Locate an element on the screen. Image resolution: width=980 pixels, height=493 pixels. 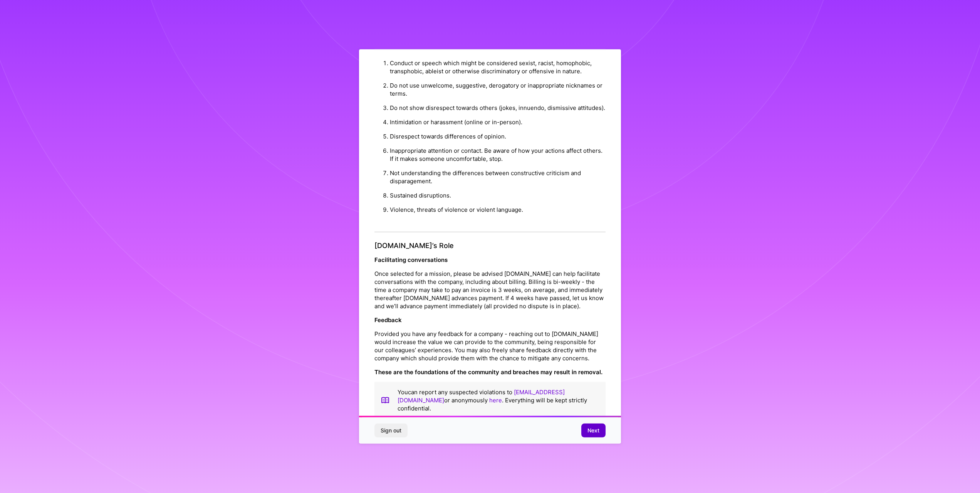
li: Violence, threats of violence or violent language. is located at coordinates (498, 210).